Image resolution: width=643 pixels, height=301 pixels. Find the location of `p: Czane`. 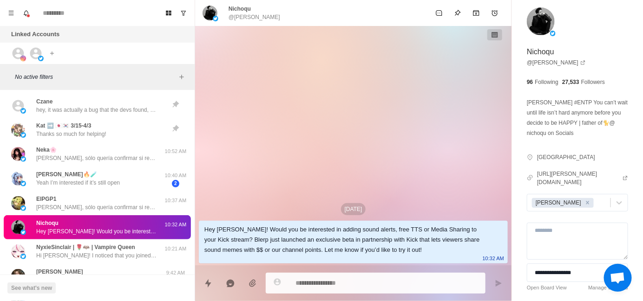

p: Czane is located at coordinates (44, 102).